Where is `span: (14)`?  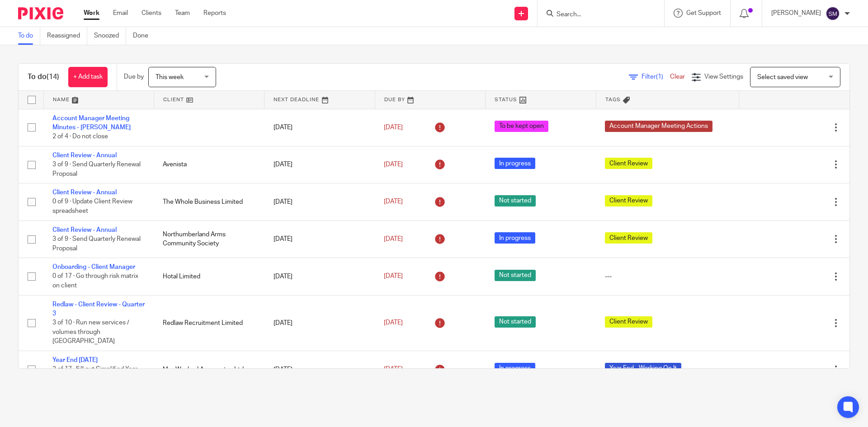
span: (14) is located at coordinates (53, 77).